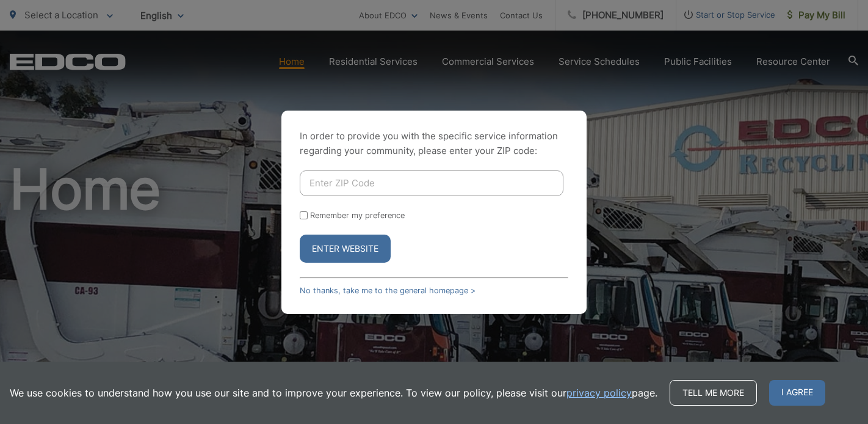 Image resolution: width=868 pixels, height=424 pixels. What do you see at coordinates (357, 215) in the screenshot?
I see `label: Remember my preference` at bounding box center [357, 215].